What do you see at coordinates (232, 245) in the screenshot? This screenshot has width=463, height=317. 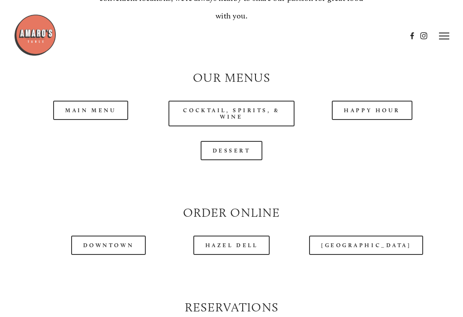 I see `a: Hazel Dell` at bounding box center [232, 245].